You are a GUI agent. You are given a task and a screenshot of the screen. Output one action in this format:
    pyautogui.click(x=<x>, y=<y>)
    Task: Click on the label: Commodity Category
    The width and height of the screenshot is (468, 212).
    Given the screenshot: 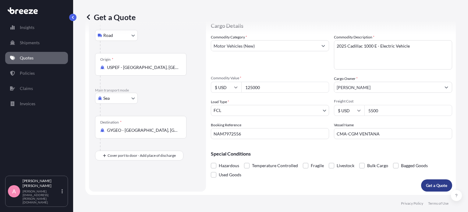 What is the action you would take?
    pyautogui.click(x=229, y=37)
    